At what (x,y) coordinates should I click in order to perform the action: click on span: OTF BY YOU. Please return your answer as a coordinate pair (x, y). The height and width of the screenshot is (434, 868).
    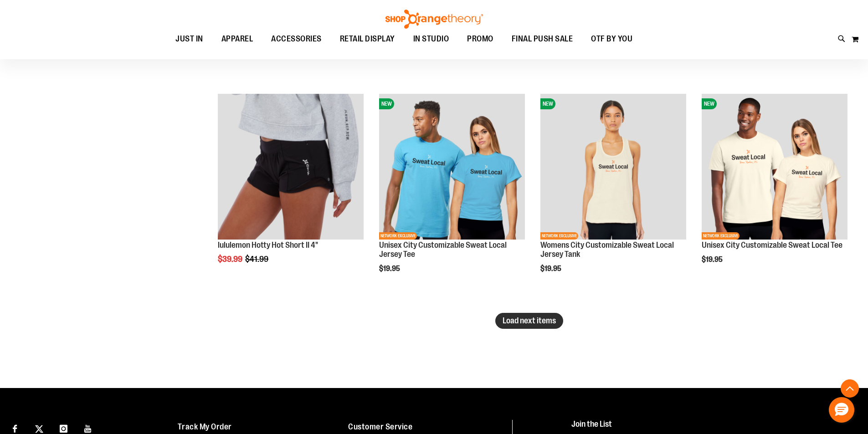
    Looking at the image, I should click on (612, 38).